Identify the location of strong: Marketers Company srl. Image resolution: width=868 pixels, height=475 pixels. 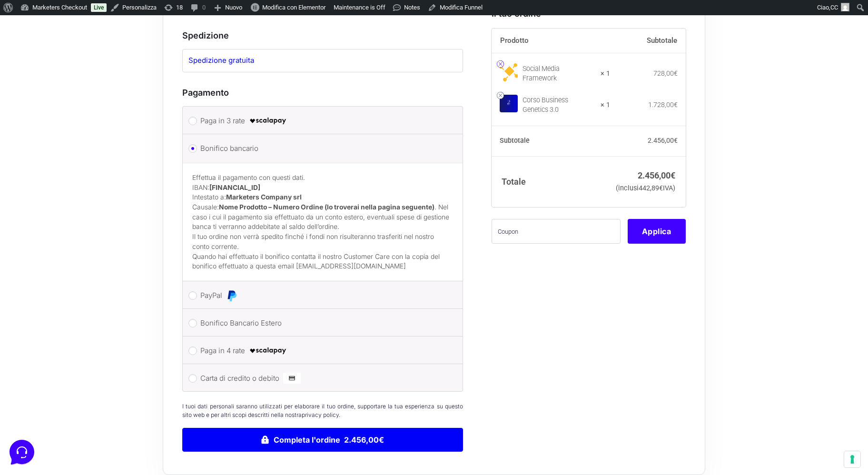
(264, 197).